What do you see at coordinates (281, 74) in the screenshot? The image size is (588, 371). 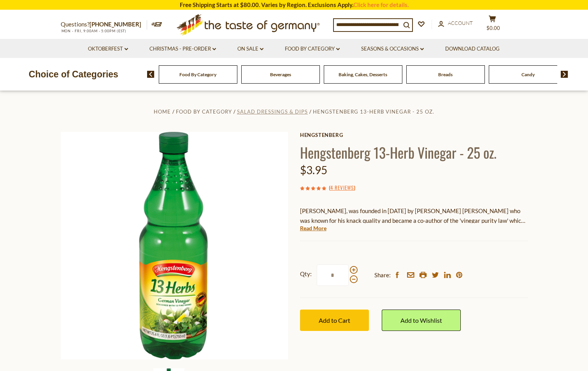 I see `a: Beverages` at bounding box center [281, 74].